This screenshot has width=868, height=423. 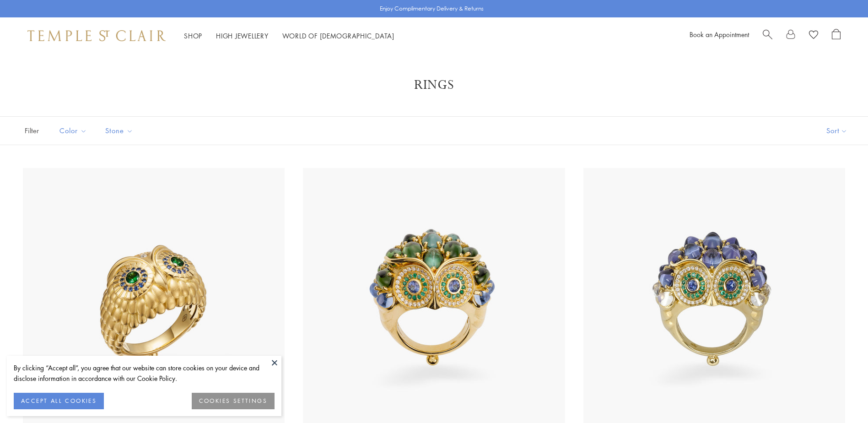 I want to click on button: Stone, so click(x=119, y=130).